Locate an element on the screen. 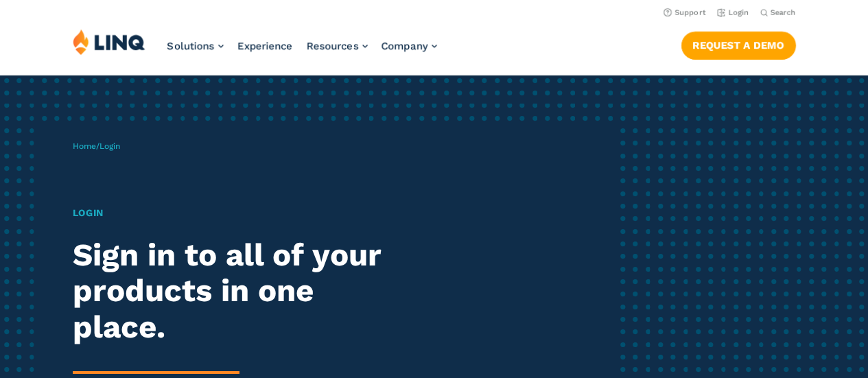 This screenshot has height=378, width=868. a: Home is located at coordinates (84, 146).